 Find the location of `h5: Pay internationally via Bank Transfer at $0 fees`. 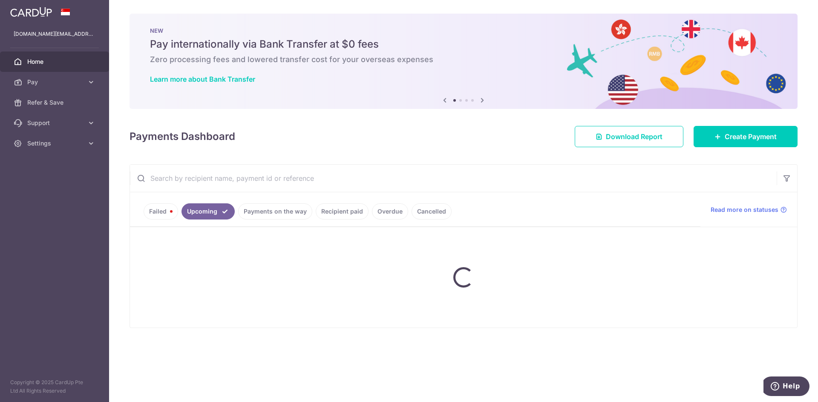

h5: Pay internationally via Bank Transfer at $0 fees is located at coordinates (463, 44).